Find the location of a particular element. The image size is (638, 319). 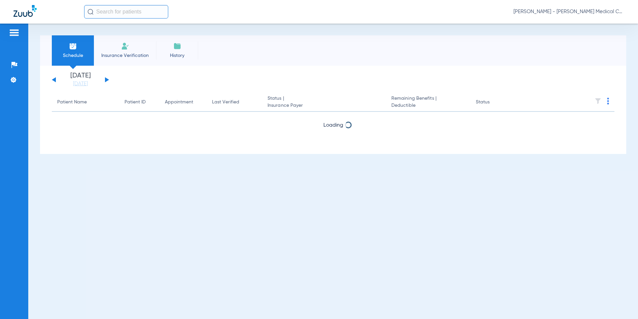

th: Status is located at coordinates (493, 102).